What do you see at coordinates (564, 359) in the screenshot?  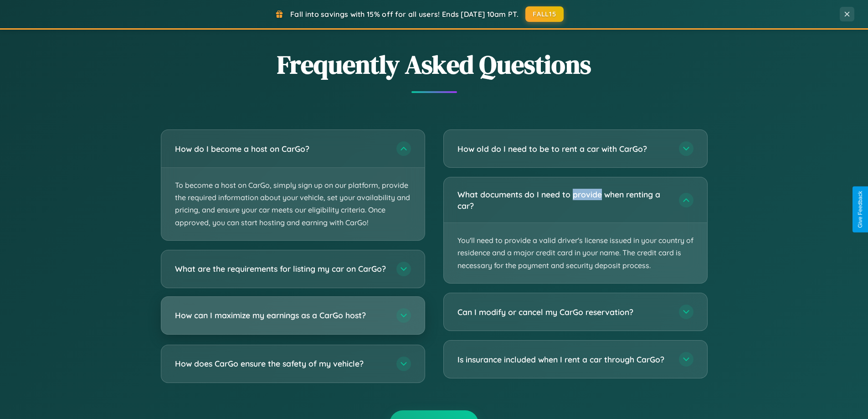 I see `h3: Is insurance included when I rent a car through CarGo?` at bounding box center [564, 359].